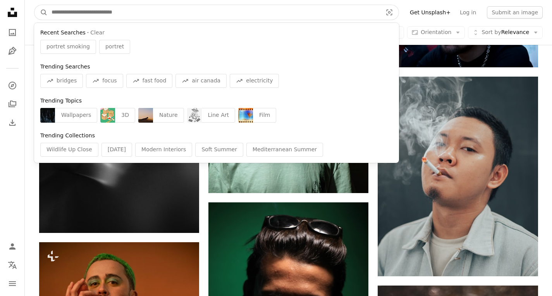  Describe the element at coordinates (206, 81) in the screenshot. I see `span: air canada` at that location.